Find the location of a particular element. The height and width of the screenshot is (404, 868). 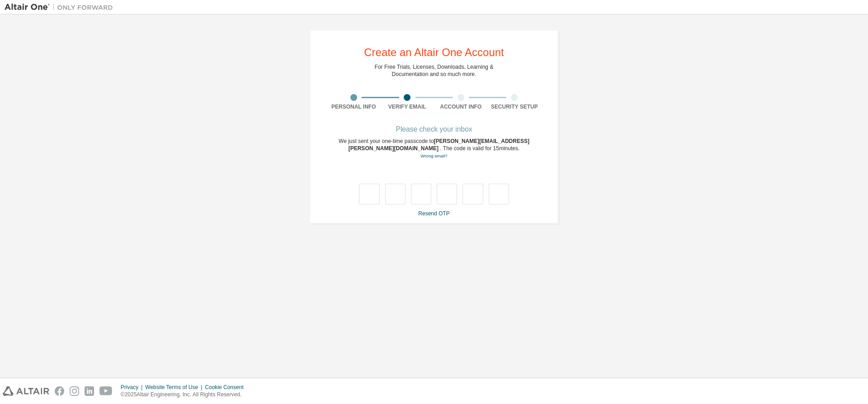

div: Please check your inbox is located at coordinates (434, 130).